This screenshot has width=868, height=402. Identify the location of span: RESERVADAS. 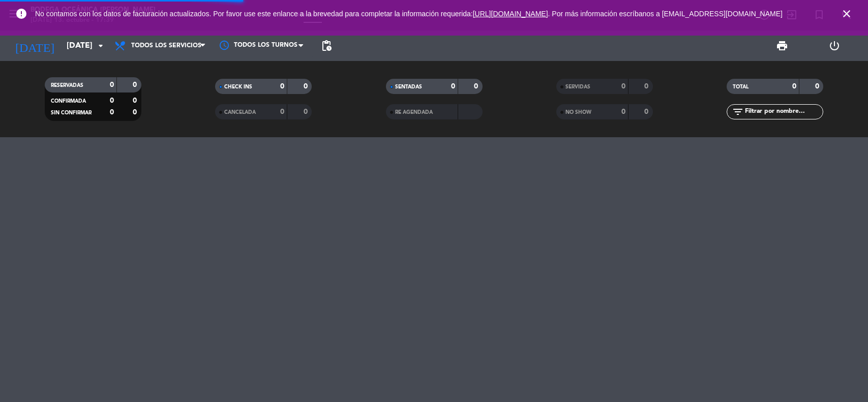
(67, 85).